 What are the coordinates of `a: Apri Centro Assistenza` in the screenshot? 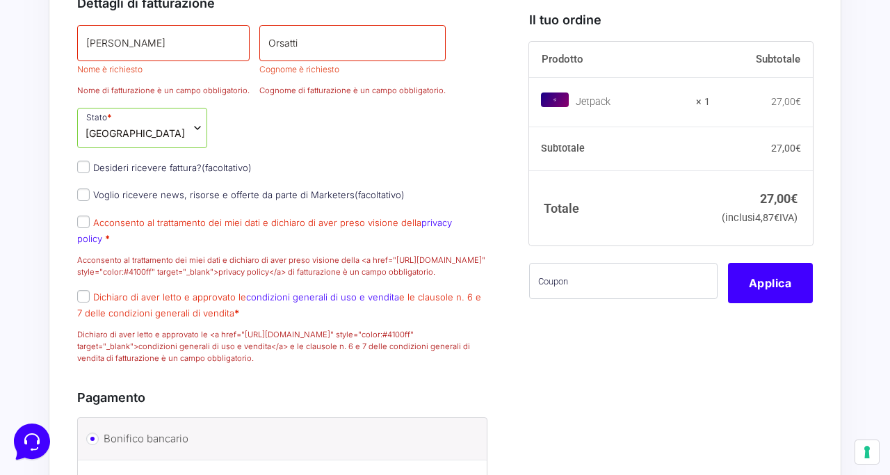 It's located at (202, 178).